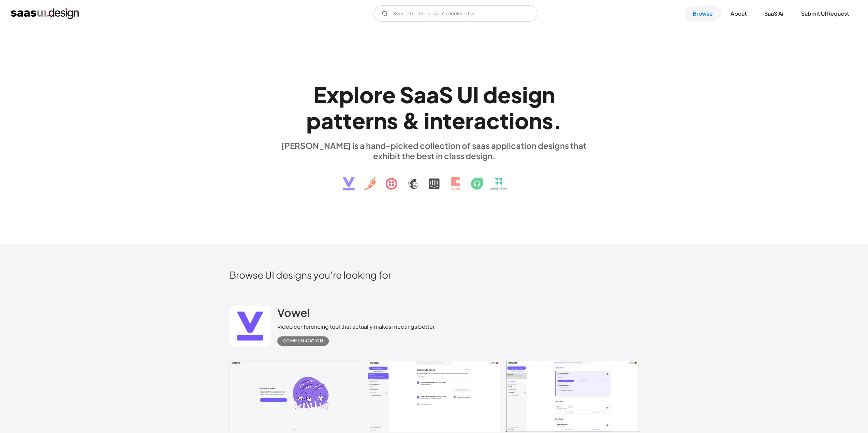 The width and height of the screenshot is (868, 433). What do you see at coordinates (293, 313) in the screenshot?
I see `h2: Vowel` at bounding box center [293, 313].